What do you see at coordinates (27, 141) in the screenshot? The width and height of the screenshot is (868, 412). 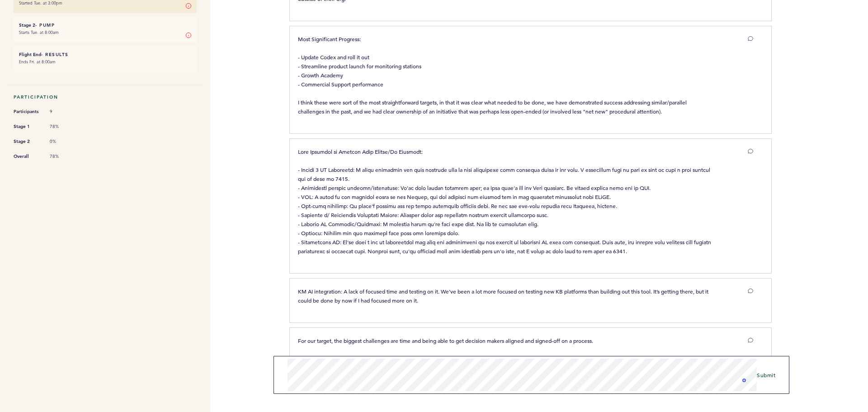 I see `span: Stage 2` at bounding box center [27, 141].